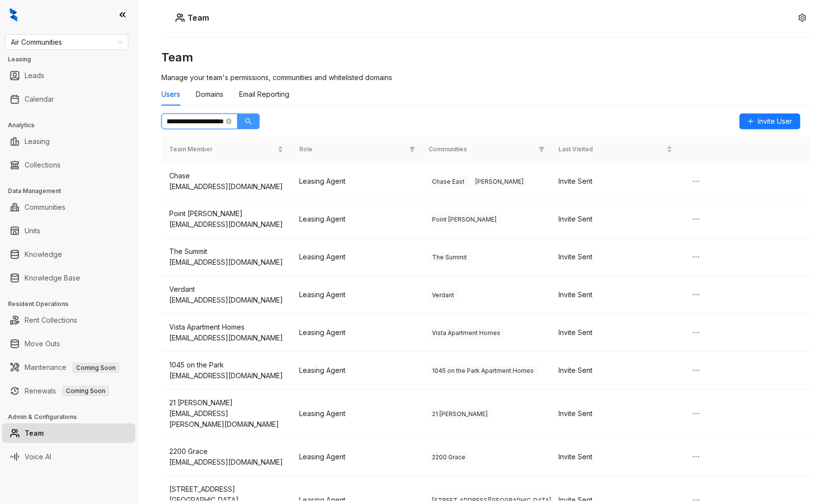  Describe the element at coordinates (450, 258) in the screenshot. I see `span: The Summit` at that location.